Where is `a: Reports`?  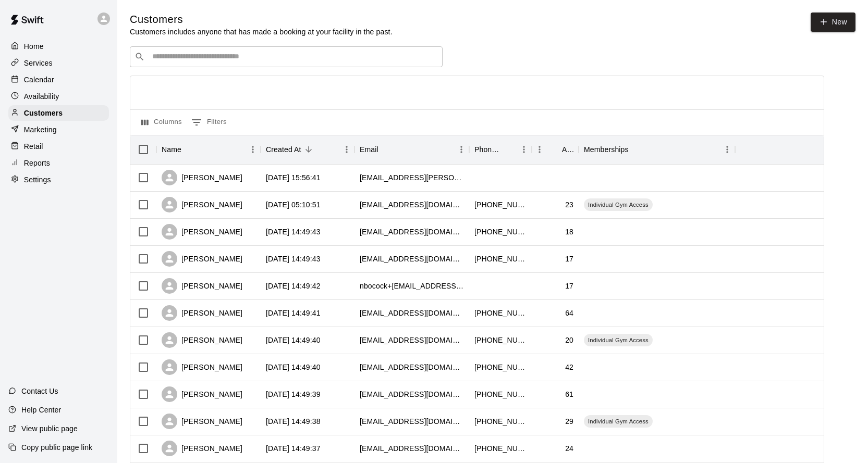
a: Reports is located at coordinates (58, 163).